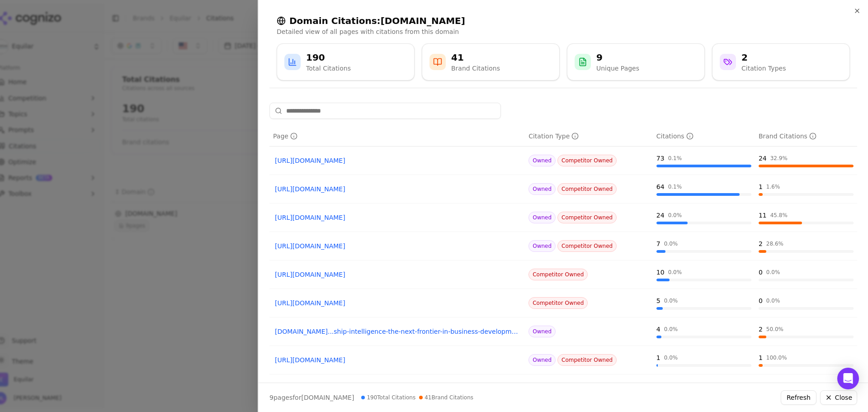 The height and width of the screenshot is (412, 868). I want to click on div: 100.0 %, so click(777, 358).